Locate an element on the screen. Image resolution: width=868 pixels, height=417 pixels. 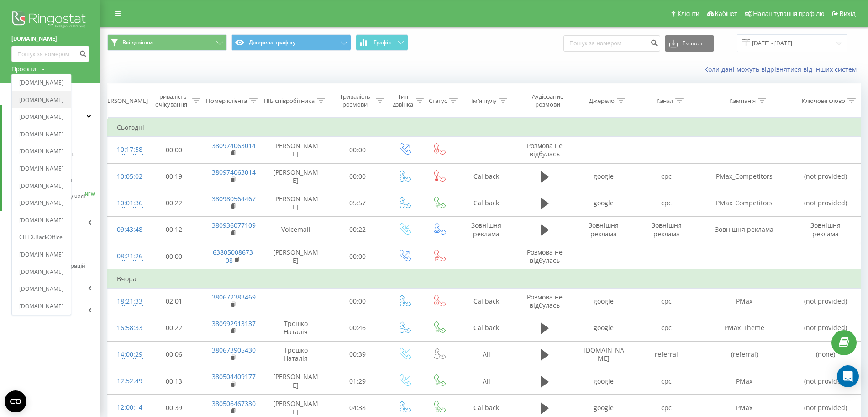
div: Аудіозапис розмови is located at coordinates (548, 100).